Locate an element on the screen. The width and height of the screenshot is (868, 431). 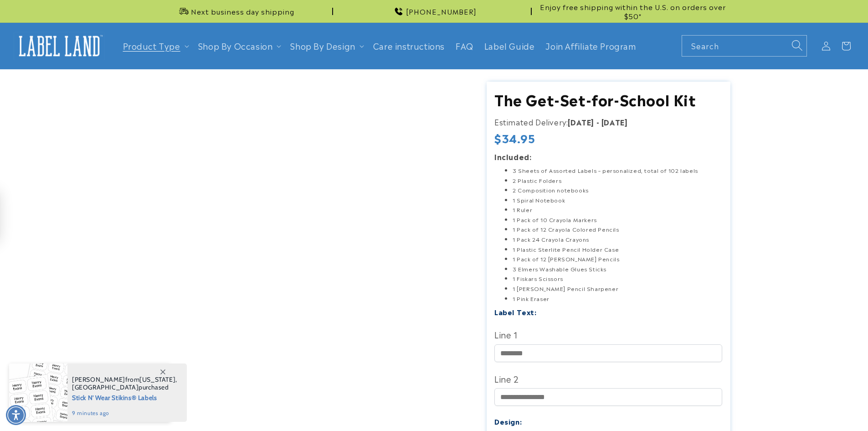
span: Enjoy free shipping within the U.S. on orders over $50* is located at coordinates (633, 11).